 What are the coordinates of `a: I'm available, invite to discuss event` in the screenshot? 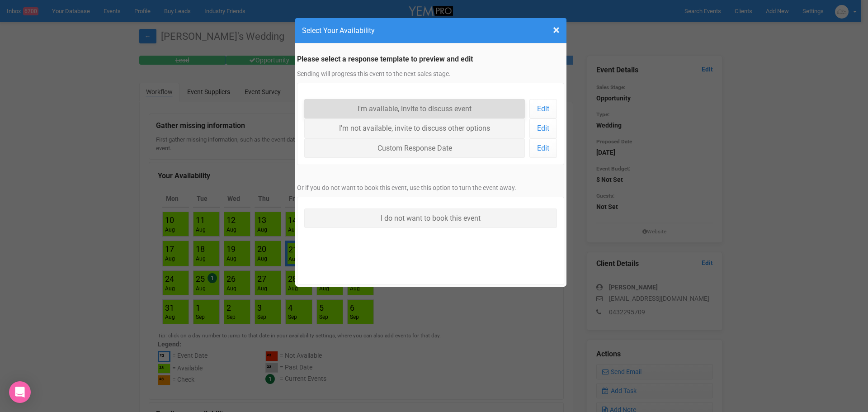 It's located at (415, 108).